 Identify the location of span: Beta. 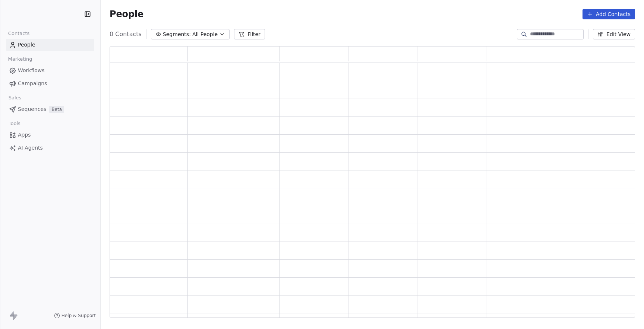
(57, 109).